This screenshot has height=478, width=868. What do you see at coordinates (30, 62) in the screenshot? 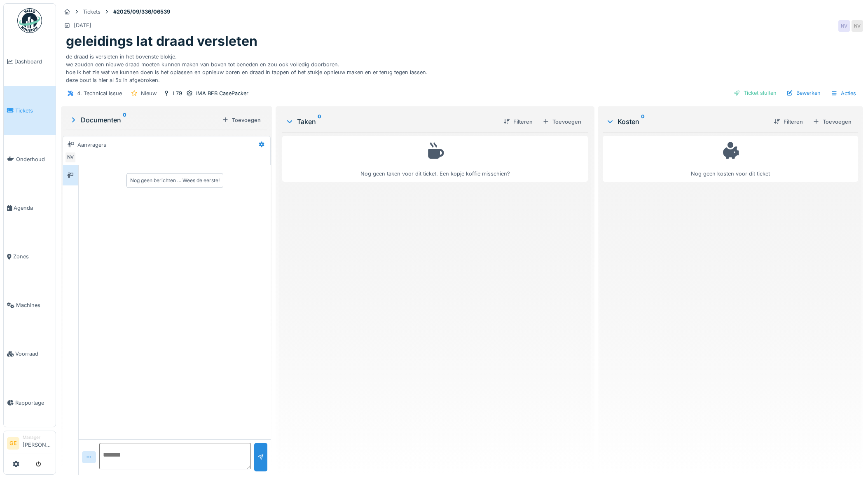
I see `a: Dashboard` at bounding box center [30, 62].